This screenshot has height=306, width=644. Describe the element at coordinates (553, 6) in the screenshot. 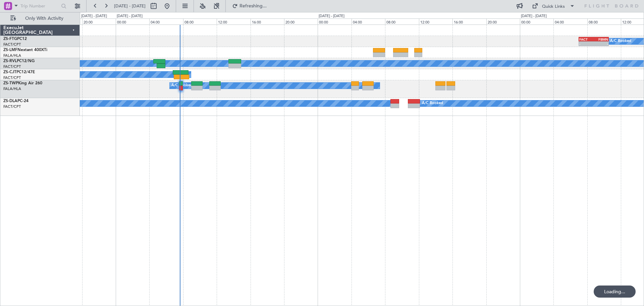

I see `div: Quick Links` at that location.